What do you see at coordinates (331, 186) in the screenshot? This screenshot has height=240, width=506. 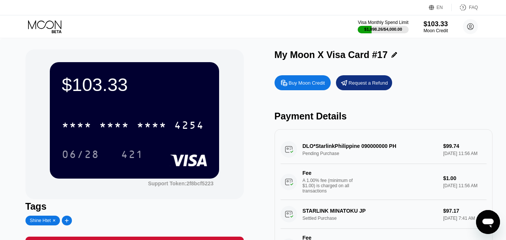 I see `div: A 1.00% fee (minimum of $1.00) is charged on all transactions` at bounding box center [331, 186].